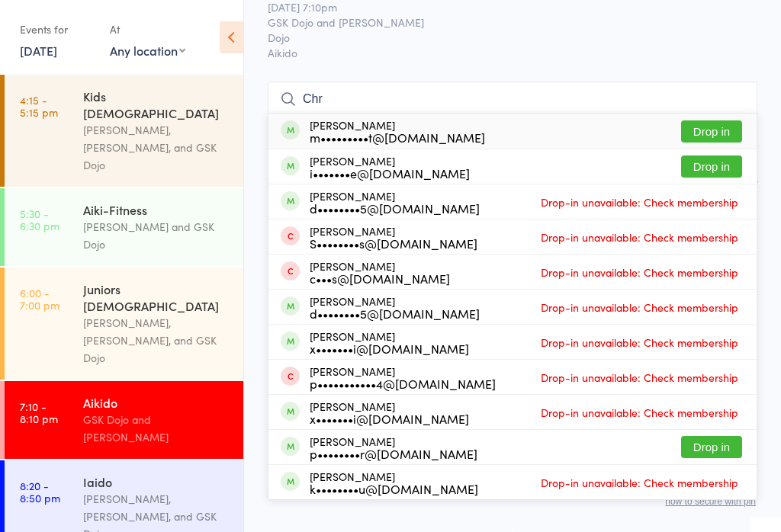  I want to click on time: 4:15 - 5:15 pm, so click(38, 106).